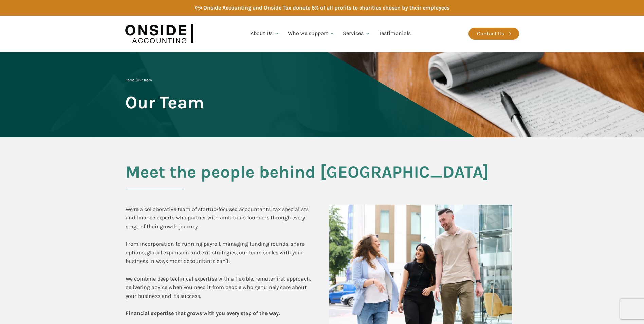 The height and width of the screenshot is (324, 644). What do you see at coordinates (395, 33) in the screenshot?
I see `a: Testimonials` at bounding box center [395, 33].